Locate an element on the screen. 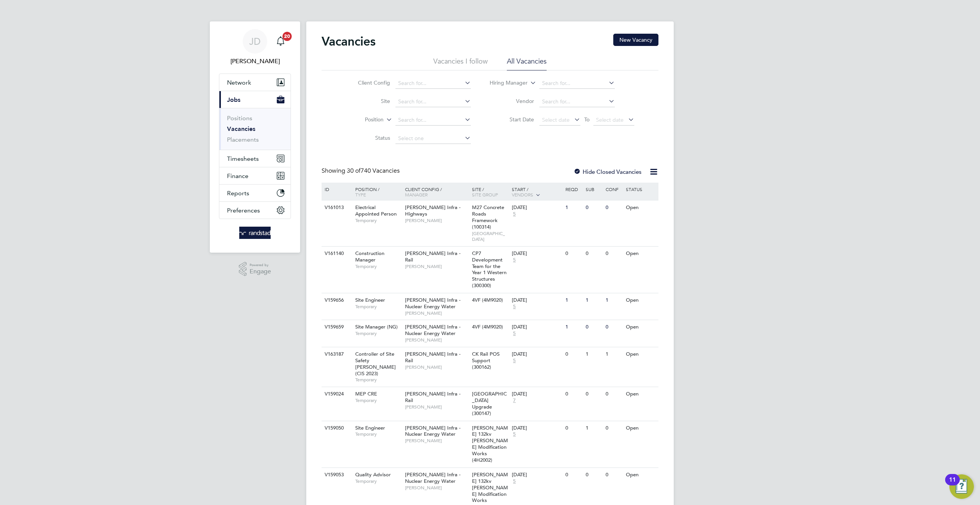 Image resolution: width=980 pixels, height=505 pixels. button: Finance is located at coordinates (255, 176).